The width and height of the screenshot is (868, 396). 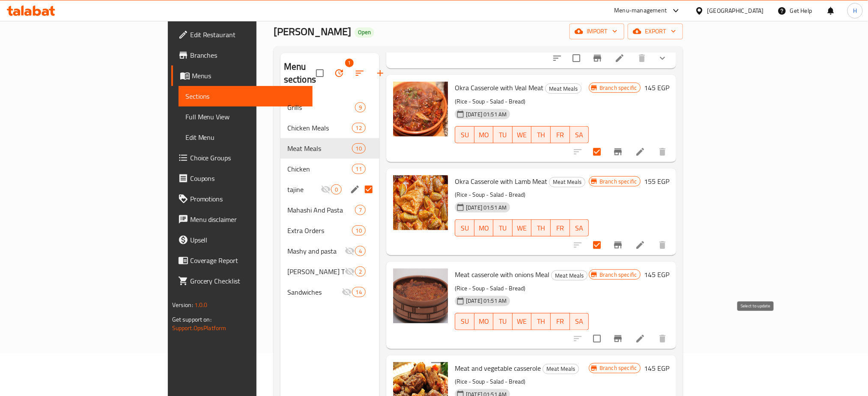 I want to click on div: Chicken Meals12, so click(x=330, y=128).